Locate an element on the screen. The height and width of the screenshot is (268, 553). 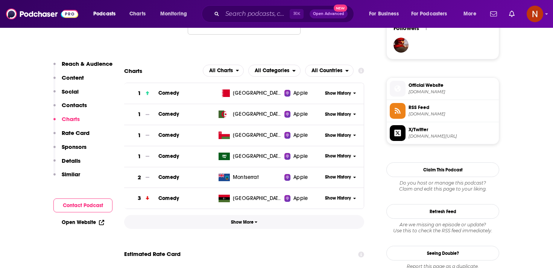
span: Show More is located at coordinates (244, 222).